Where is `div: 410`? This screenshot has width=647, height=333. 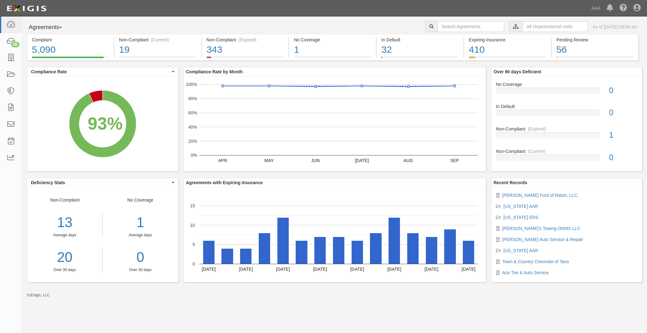 div: 410 is located at coordinates (508, 50).